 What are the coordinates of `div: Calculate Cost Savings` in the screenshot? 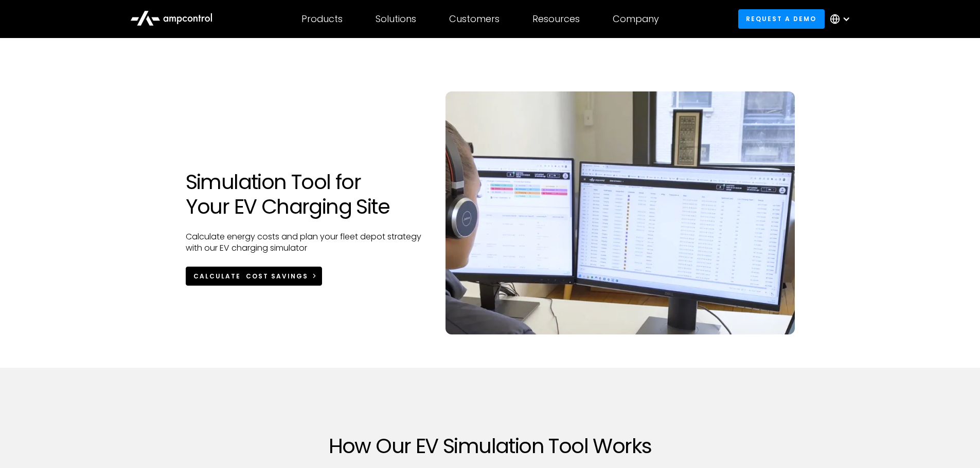 It's located at (250, 276).